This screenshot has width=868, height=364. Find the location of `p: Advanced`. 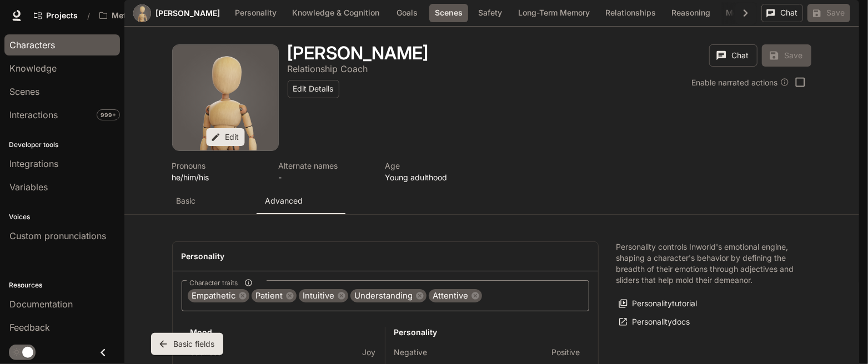

p: Advanced is located at coordinates (285, 201).